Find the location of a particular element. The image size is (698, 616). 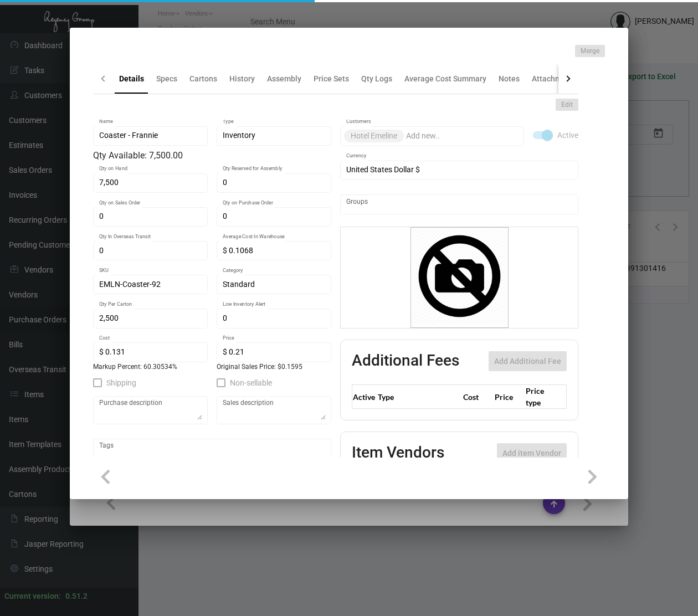

div: 0.51.2 is located at coordinates (77, 596).